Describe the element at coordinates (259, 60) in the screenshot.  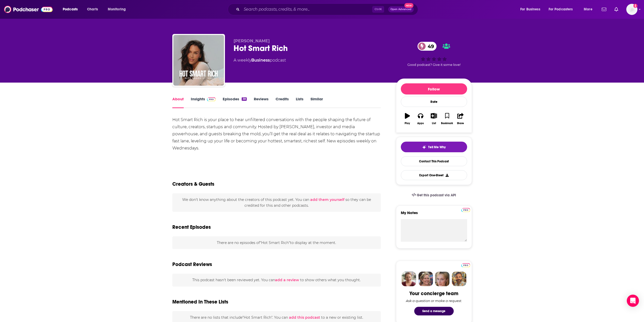
I see `div: A weekly podcast` at that location.